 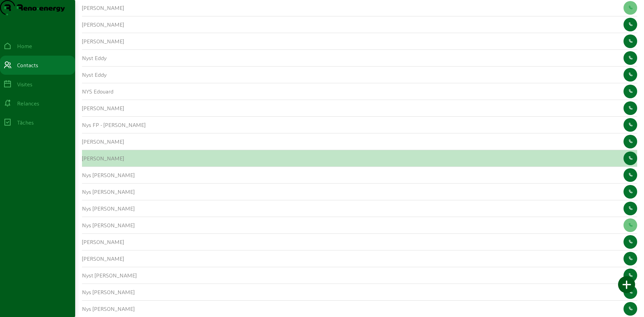 What do you see at coordinates (98, 91) in the screenshot?
I see `cam-list-title: NYS Edouard` at bounding box center [98, 91].